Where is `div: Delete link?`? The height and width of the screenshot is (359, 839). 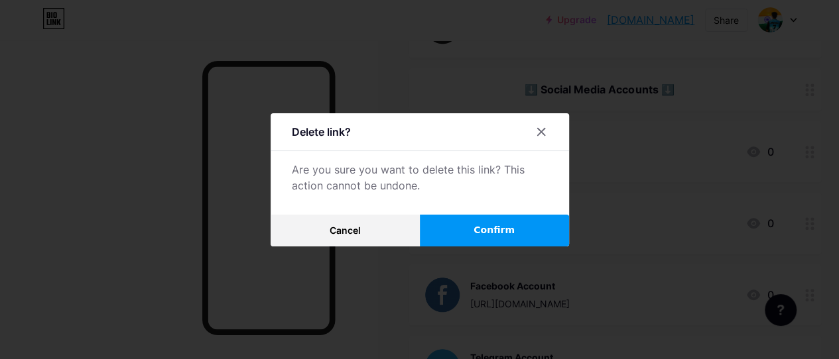
div: Delete link? is located at coordinates (321, 132).